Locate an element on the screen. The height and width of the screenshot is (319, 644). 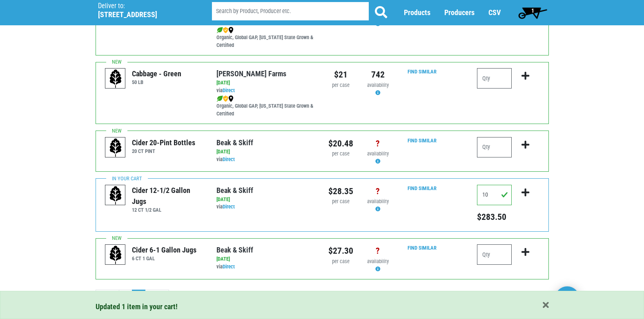
div: 742 is located at coordinates (378, 74).